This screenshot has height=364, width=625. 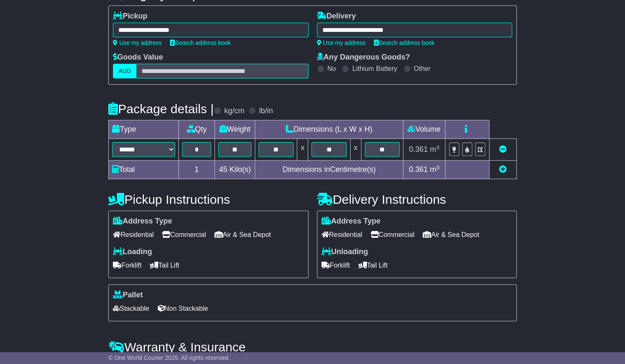 What do you see at coordinates (266, 111) in the screenshot?
I see `label: lb/in` at bounding box center [266, 111].